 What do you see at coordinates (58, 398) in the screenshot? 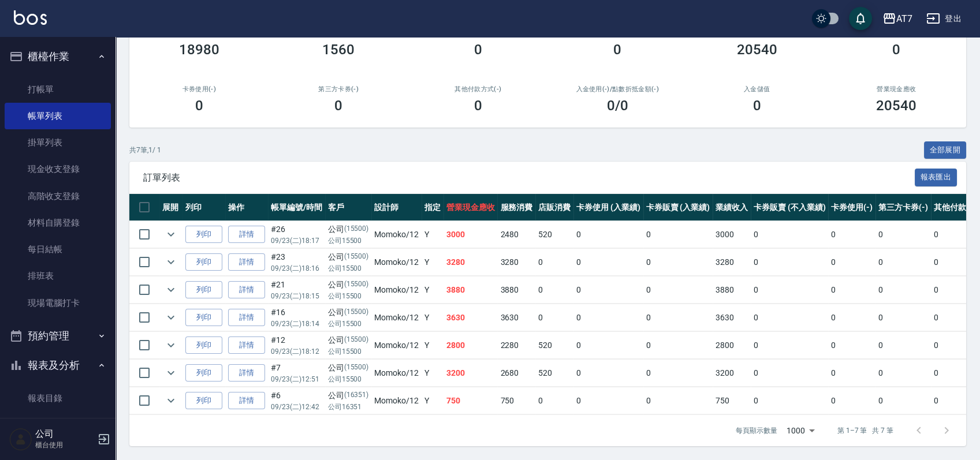
I see `a: 報表目錄` at bounding box center [58, 398].